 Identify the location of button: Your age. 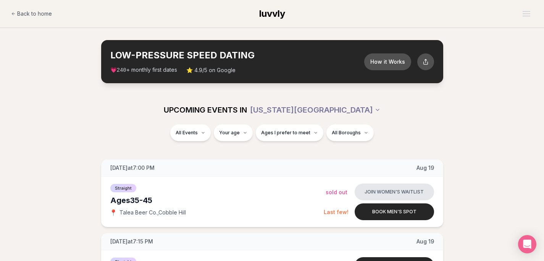
(233, 133).